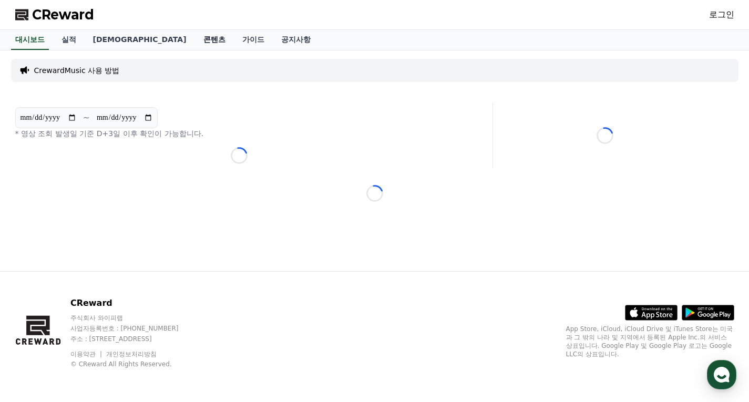 The width and height of the screenshot is (749, 402). What do you see at coordinates (36, 328) in the screenshot?
I see `a: 홈` at bounding box center [36, 328].